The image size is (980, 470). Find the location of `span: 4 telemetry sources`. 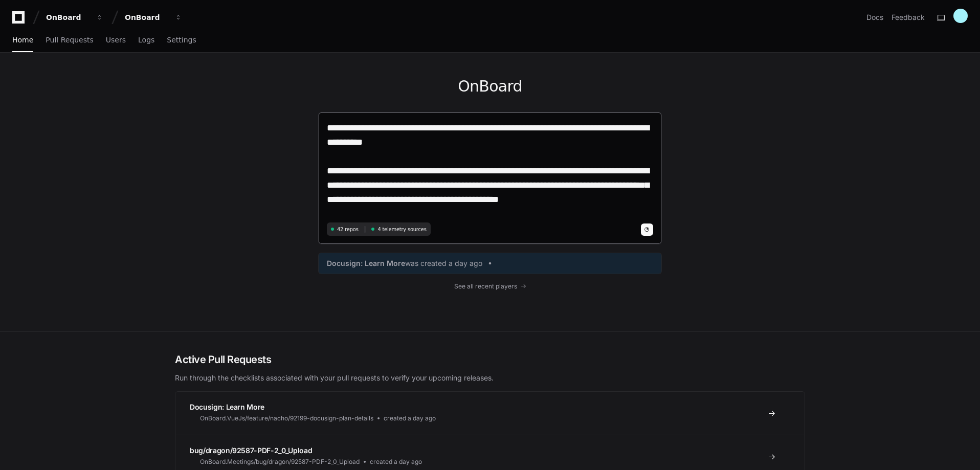

span: 4 telemetry sources is located at coordinates (401, 229).